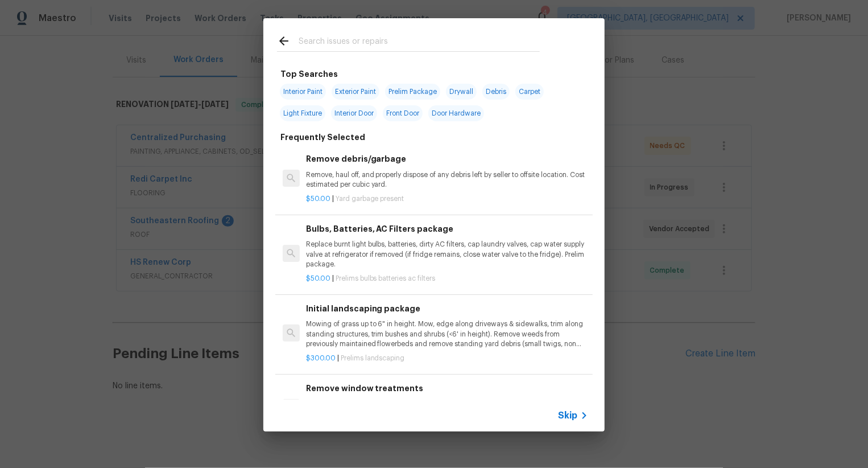 This screenshot has width=868, height=468. I want to click on p: Mowing of grass up to 6" in height. Mow, edge along driveways & sidewalks, trim along standing st..., so click(447, 333).